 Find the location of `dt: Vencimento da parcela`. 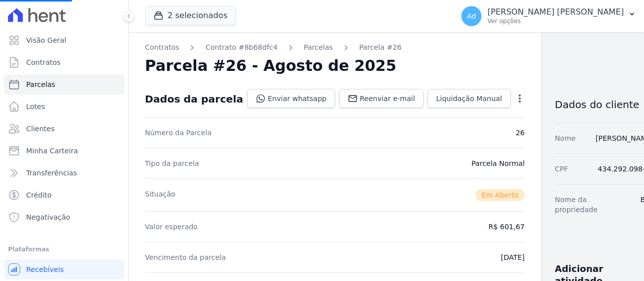

dt: Vencimento da parcela is located at coordinates (185, 257).